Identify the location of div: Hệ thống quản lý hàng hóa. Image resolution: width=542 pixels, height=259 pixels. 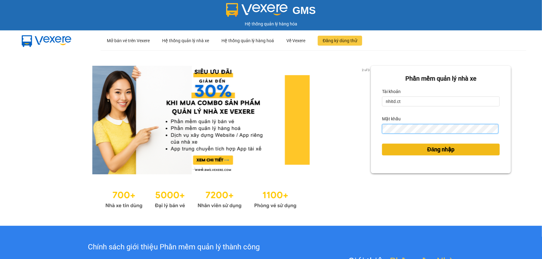
(271, 24).